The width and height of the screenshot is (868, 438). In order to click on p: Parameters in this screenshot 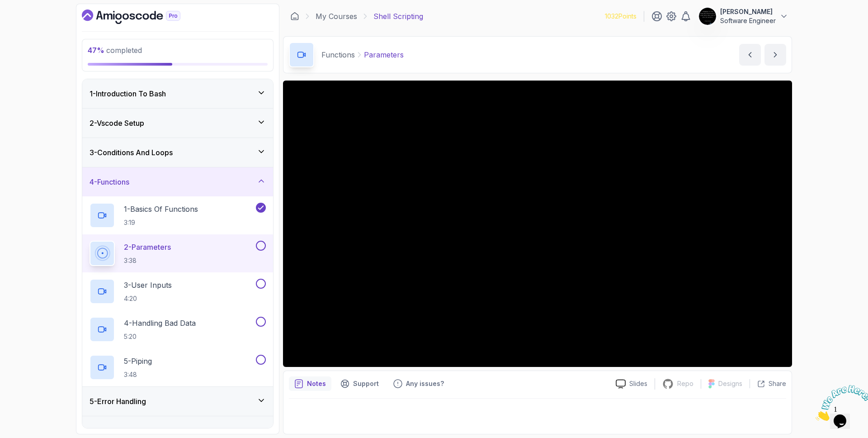, I will do `click(384, 54)`.